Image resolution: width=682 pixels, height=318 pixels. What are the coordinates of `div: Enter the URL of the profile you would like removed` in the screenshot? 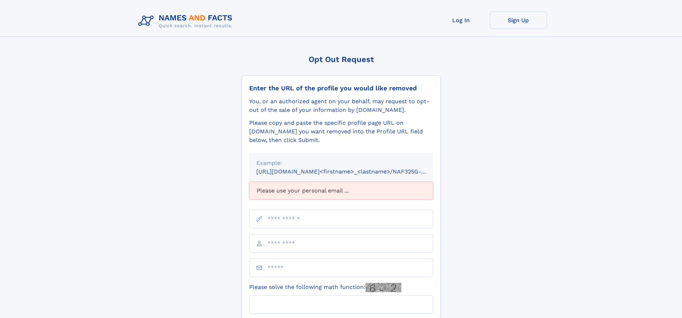 It's located at (341, 88).